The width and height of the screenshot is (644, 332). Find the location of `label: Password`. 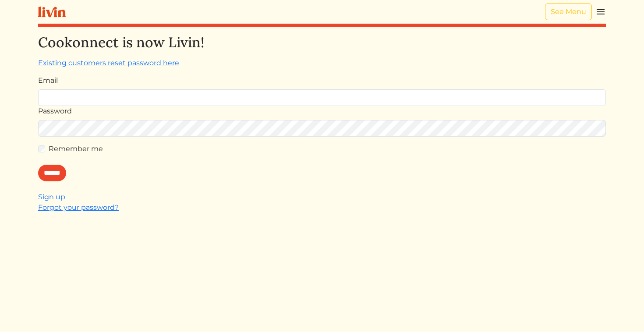

label: Password is located at coordinates (54, 111).